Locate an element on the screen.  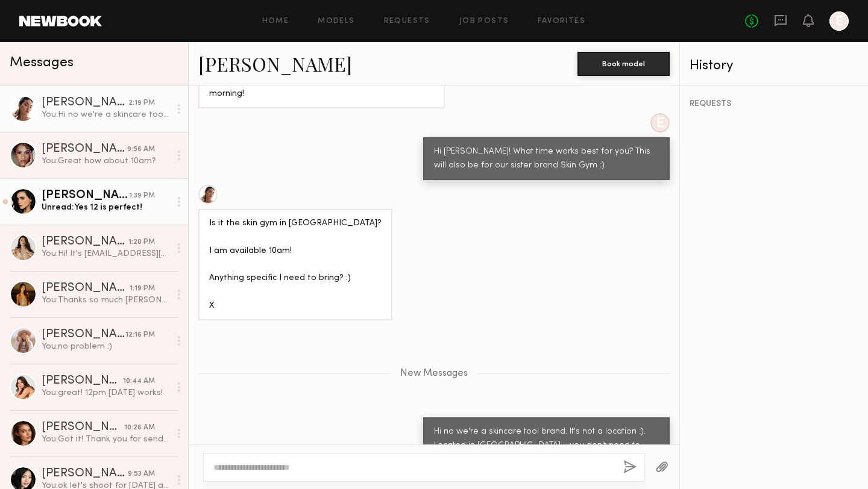
a: E is located at coordinates (839, 21).